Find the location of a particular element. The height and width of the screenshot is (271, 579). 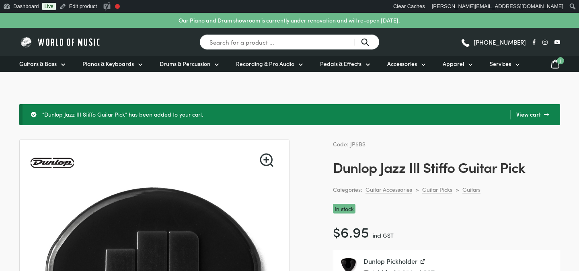

span: Accessories is located at coordinates (402, 64).